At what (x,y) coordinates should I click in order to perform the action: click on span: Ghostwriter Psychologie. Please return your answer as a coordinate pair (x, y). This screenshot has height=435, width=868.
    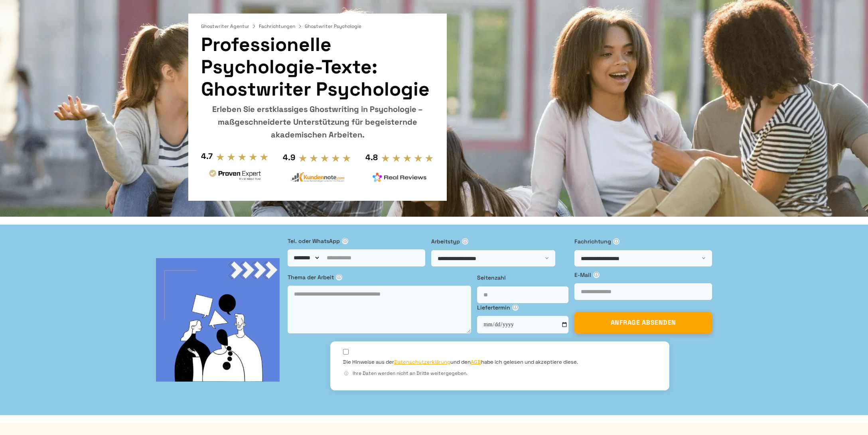
    Looking at the image, I should click on (333, 26).